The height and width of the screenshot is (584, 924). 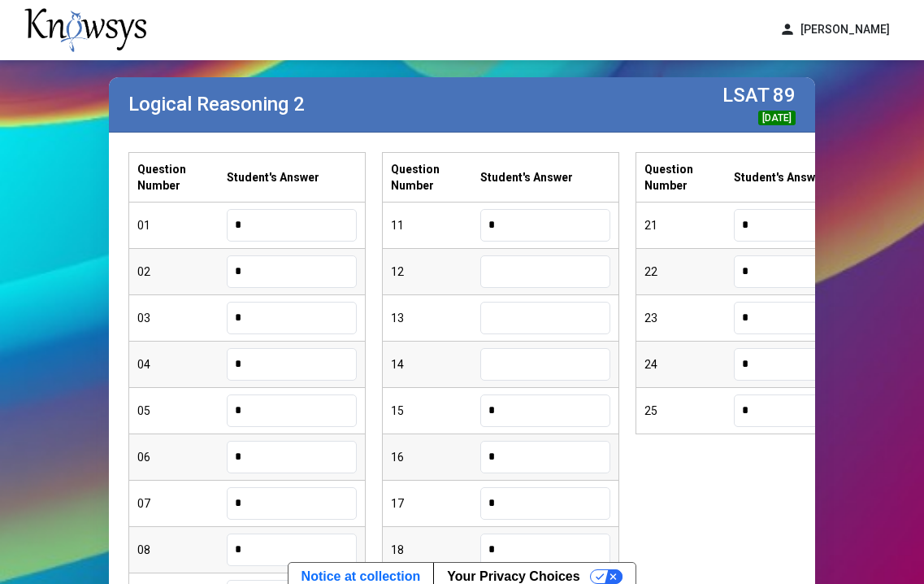 I want to click on img: knowsys-logo.png, so click(x=85, y=30).